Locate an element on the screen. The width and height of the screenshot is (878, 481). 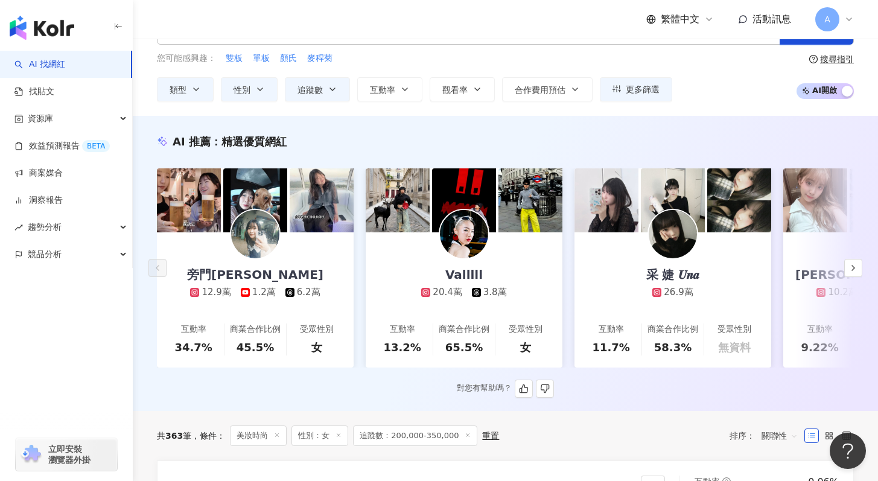
span: 性別 is located at coordinates (242, 90).